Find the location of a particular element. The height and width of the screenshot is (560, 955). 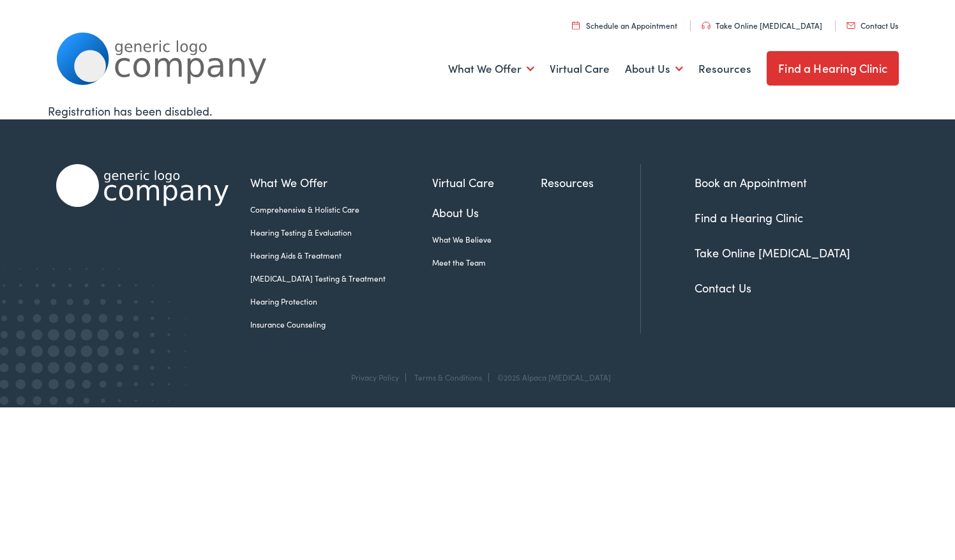

a: Hearing Aids & Treatment is located at coordinates (341, 255).